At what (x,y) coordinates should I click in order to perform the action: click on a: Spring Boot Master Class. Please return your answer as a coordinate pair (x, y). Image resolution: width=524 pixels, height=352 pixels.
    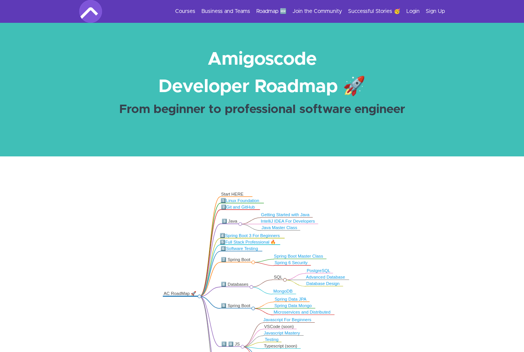
    Looking at the image, I should click on (298, 256).